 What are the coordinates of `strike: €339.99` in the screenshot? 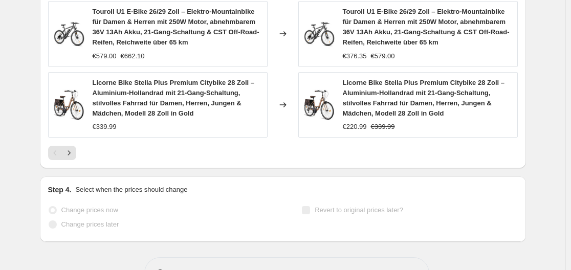 It's located at (382, 127).